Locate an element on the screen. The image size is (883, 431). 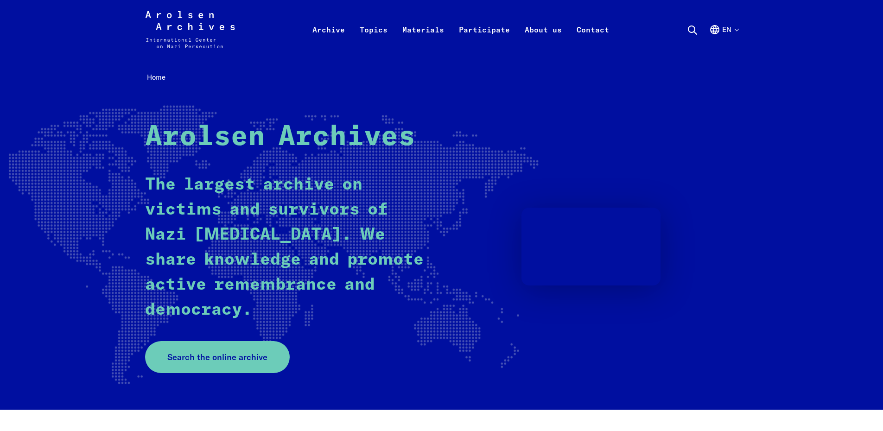
a: Search the online archive is located at coordinates (217, 357).